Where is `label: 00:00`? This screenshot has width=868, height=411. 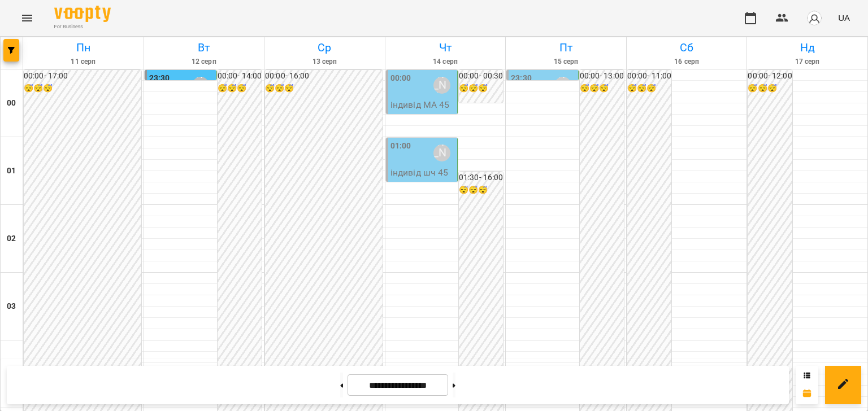 label: 00:00 is located at coordinates (400, 78).